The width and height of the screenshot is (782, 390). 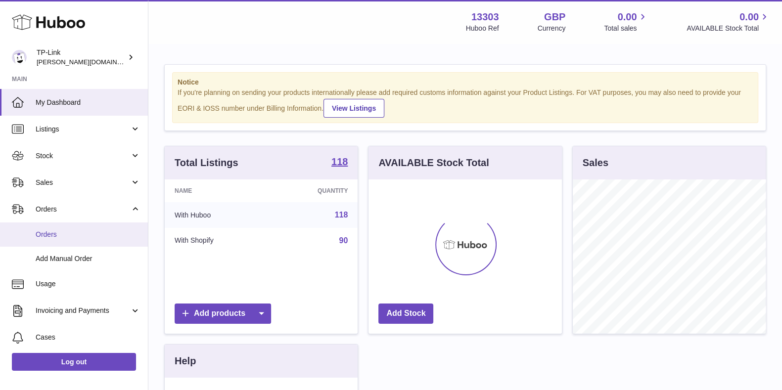 What do you see at coordinates (485, 17) in the screenshot?
I see `strong: 13303` at bounding box center [485, 17].